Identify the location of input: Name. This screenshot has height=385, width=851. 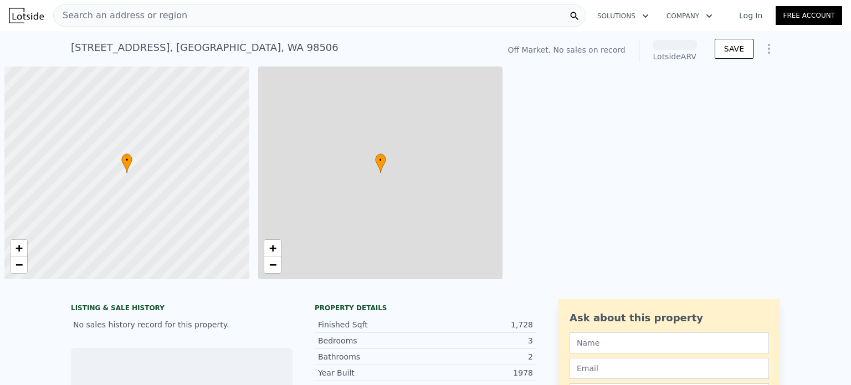
(669, 343).